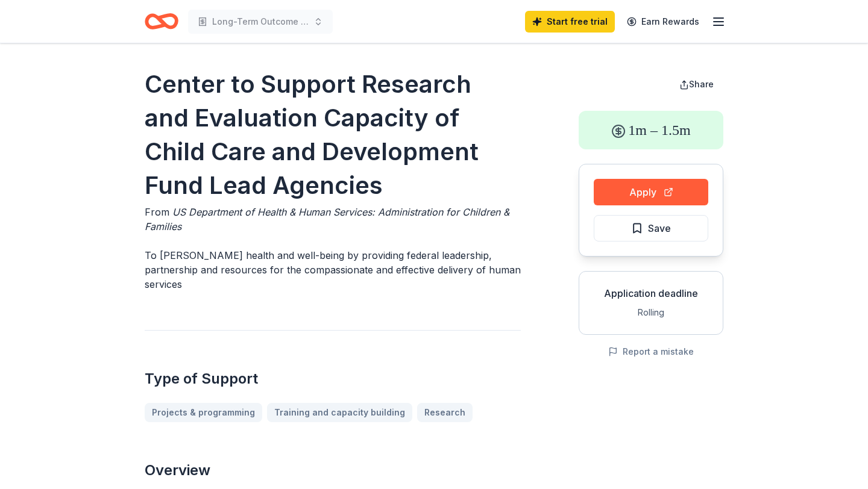 This screenshot has width=868, height=489. I want to click on div: From, so click(333, 219).